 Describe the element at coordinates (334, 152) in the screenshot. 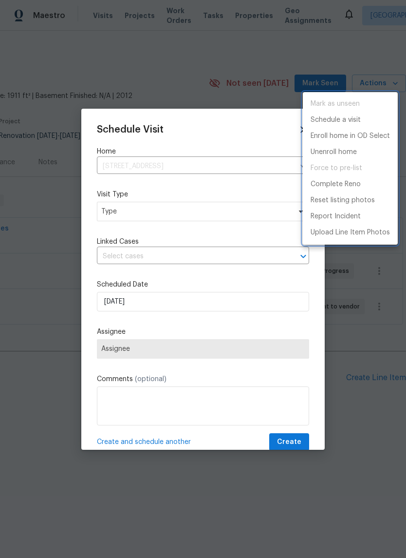

I see `p: Unenroll home` at that location.